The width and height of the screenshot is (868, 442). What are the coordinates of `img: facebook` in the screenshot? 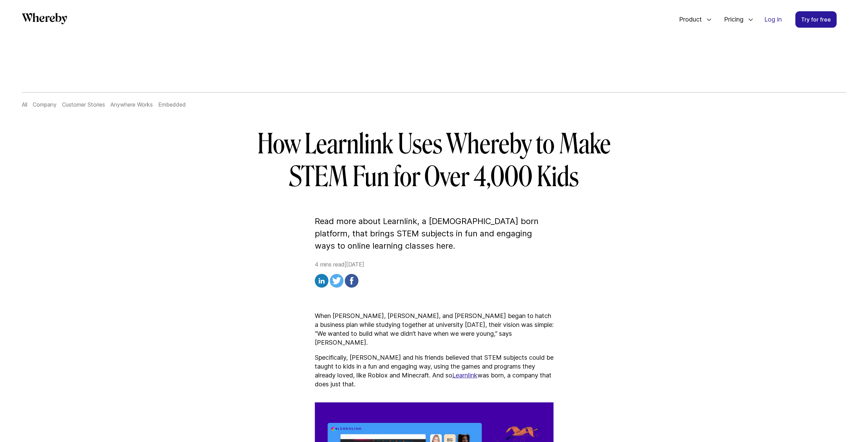 It's located at (352, 280).